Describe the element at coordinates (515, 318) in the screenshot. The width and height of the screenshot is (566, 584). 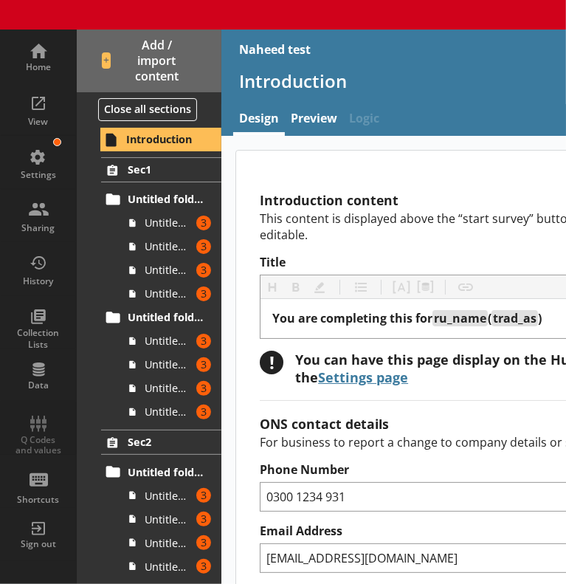
I see `span: trad_as` at that location.